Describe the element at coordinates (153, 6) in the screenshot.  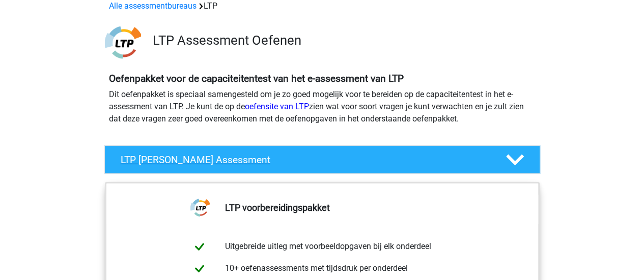
I see `a: Alle assessmentbureaus` at that location.